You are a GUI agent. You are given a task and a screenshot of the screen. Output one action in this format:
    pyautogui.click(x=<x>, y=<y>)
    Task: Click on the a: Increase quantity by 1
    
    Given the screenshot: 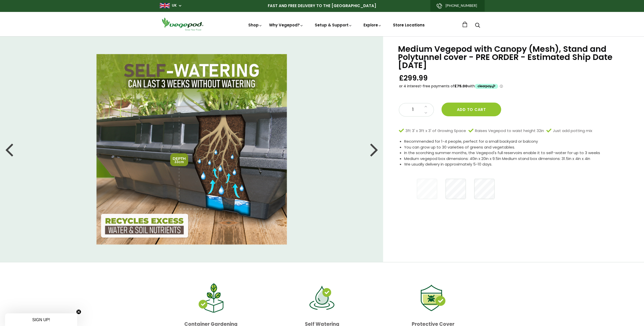 What is the action you would take?
    pyautogui.click(x=426, y=106)
    